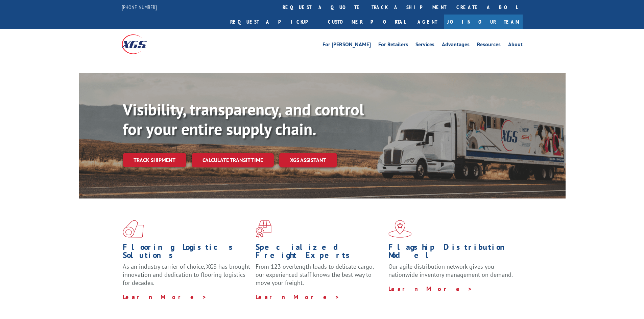  I want to click on a: About, so click(515, 46).